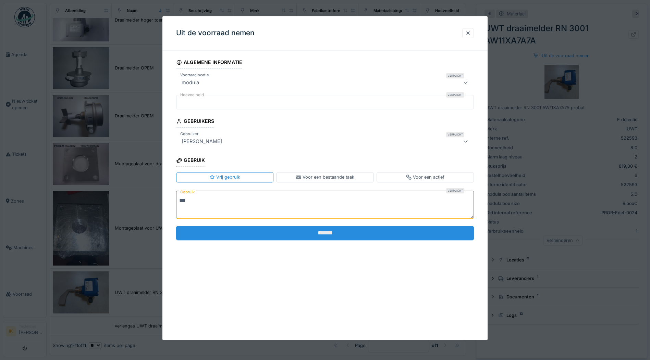 This screenshot has width=650, height=360. Describe the element at coordinates (194, 75) in the screenshot. I see `label: Voorraadlocatie` at that location.